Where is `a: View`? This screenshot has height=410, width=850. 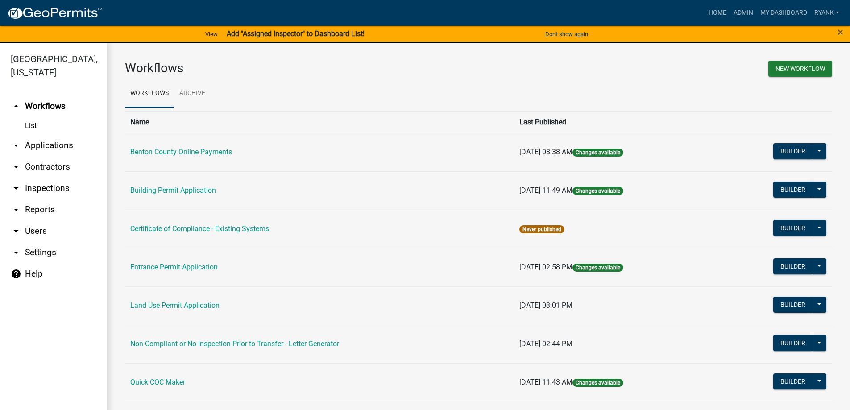 a: View is located at coordinates (211, 34).